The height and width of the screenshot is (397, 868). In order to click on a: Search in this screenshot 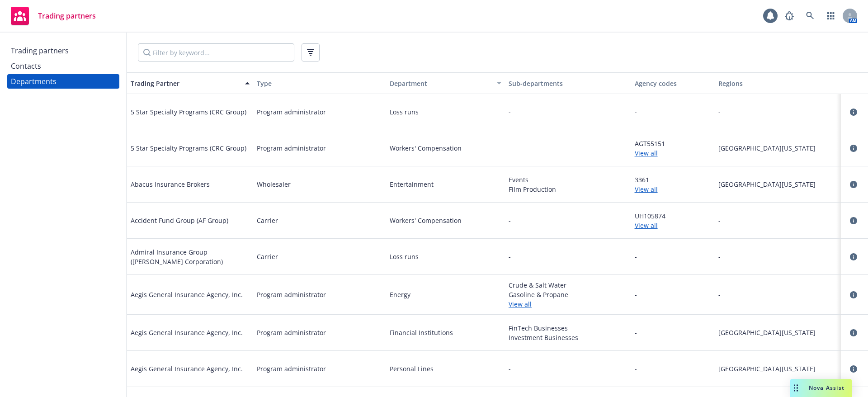, I will do `click(810, 16)`.